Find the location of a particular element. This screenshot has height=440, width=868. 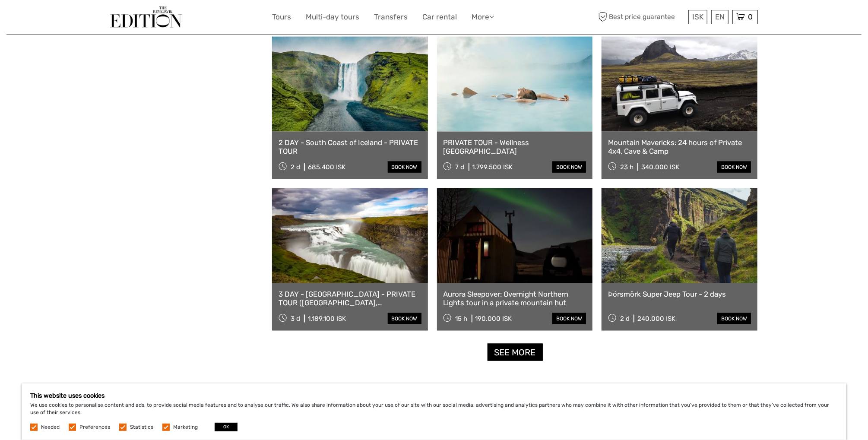

a: See more is located at coordinates (515, 353).